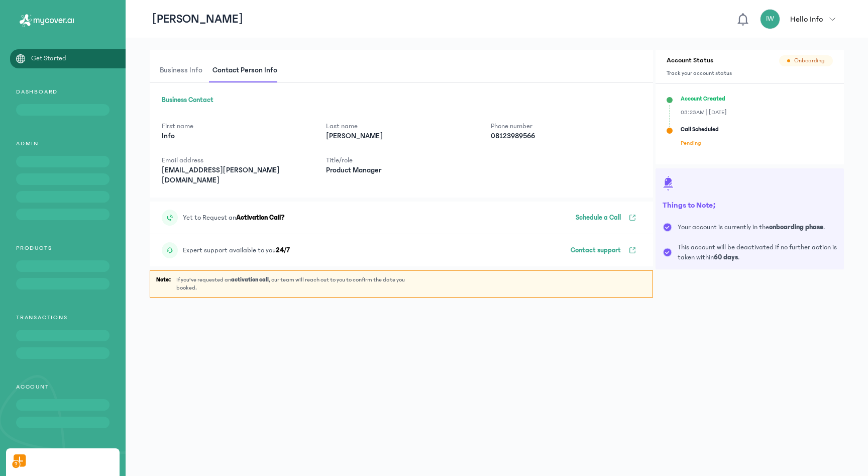 The image size is (868, 476). Describe the element at coordinates (751, 227) in the screenshot. I see `span: Your account is currently in the .` at that location.